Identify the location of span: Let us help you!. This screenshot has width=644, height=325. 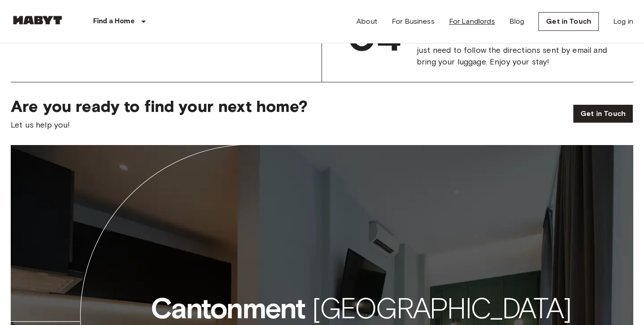
(284, 125).